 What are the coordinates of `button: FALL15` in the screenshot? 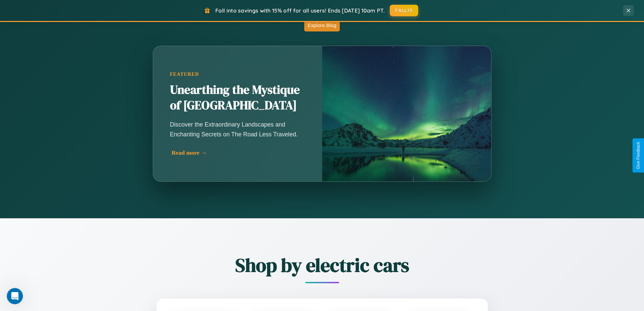 It's located at (404, 11).